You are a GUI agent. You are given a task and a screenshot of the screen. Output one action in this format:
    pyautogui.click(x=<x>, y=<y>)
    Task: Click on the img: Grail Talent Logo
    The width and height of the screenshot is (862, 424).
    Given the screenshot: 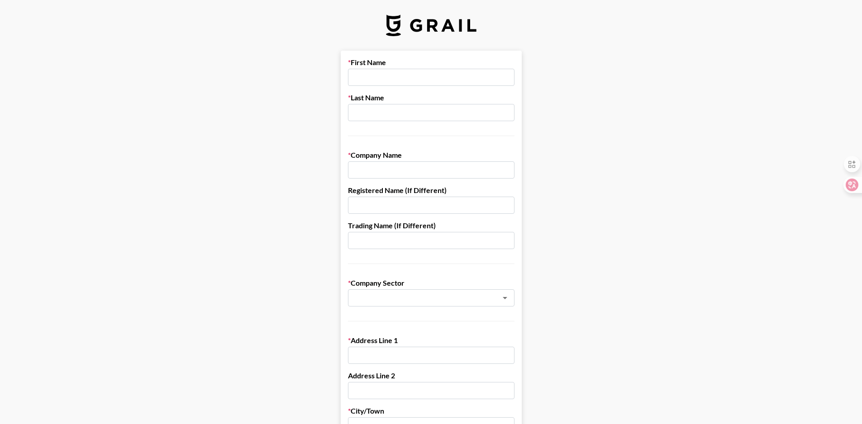 What is the action you would take?
    pyautogui.click(x=431, y=25)
    